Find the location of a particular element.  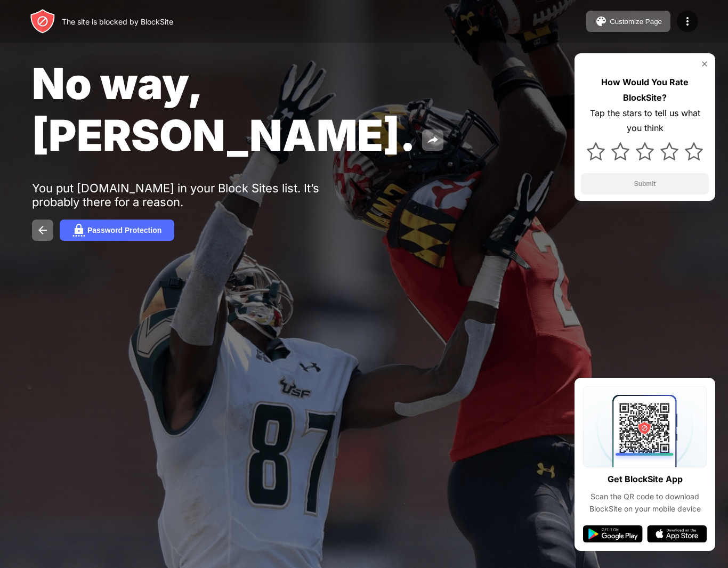

div: The site is blocked by BlockSite is located at coordinates (117, 21).